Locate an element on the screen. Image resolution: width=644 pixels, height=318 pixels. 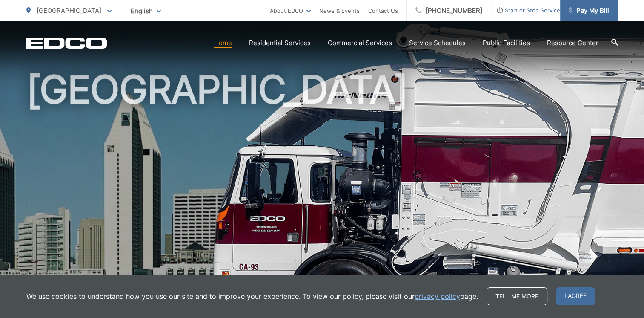
a: Commercial Services is located at coordinates (360, 43).